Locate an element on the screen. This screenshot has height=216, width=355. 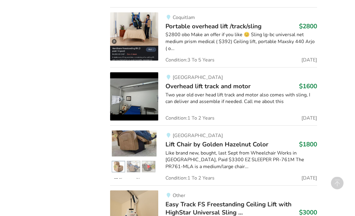
h3: $1600 is located at coordinates (308, 86).